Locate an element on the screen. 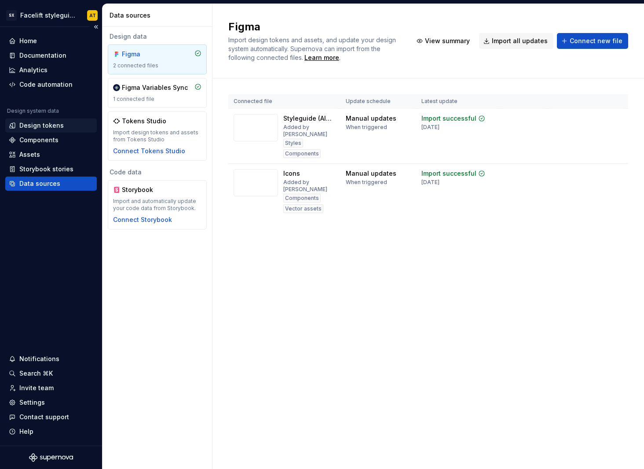  a: Settings is located at coordinates (51, 402).